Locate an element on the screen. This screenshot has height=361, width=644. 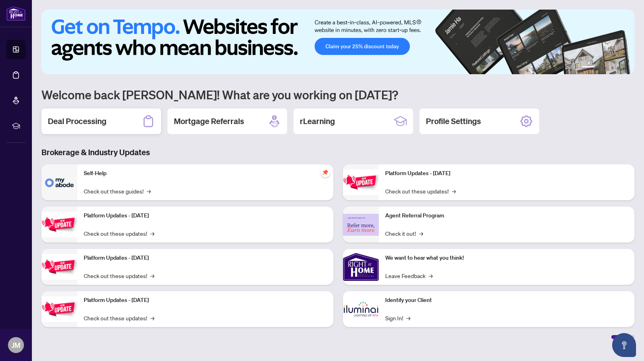
p: Agent Referral Program is located at coordinates (507, 216).